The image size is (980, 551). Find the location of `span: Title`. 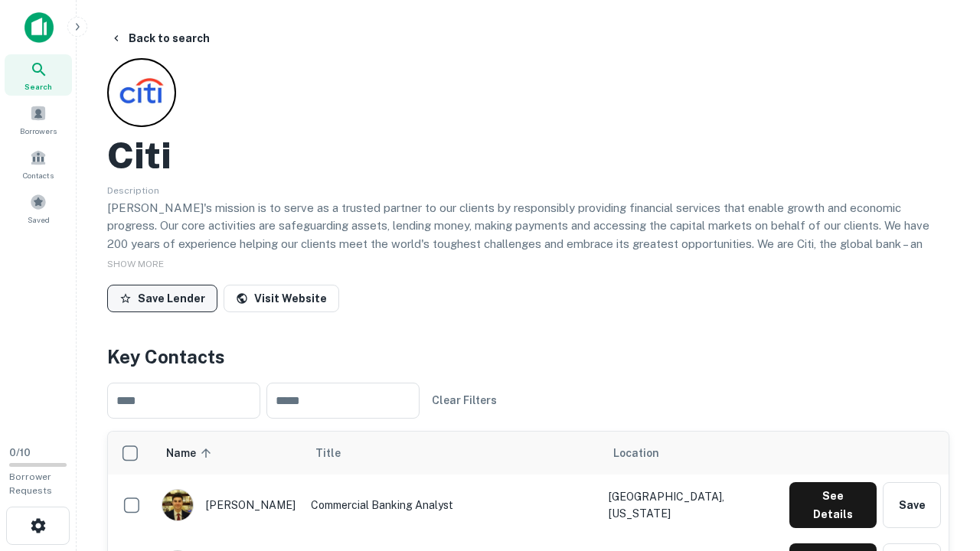

span: Title is located at coordinates (338, 453).